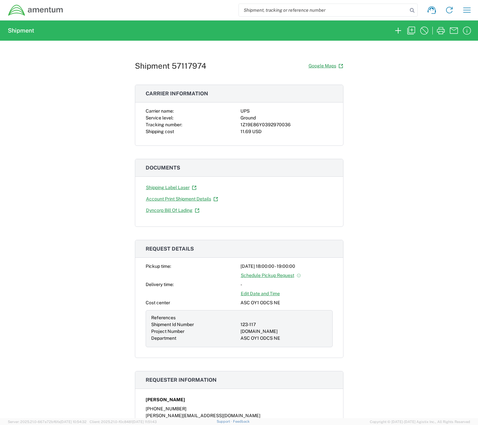 This screenshot has width=478, height=425. Describe the element at coordinates (194, 325) in the screenshot. I see `div: Shipment Id Number` at that location.